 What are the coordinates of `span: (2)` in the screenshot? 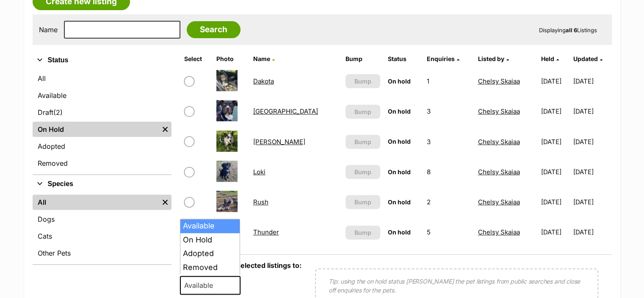 It's located at (58, 112).